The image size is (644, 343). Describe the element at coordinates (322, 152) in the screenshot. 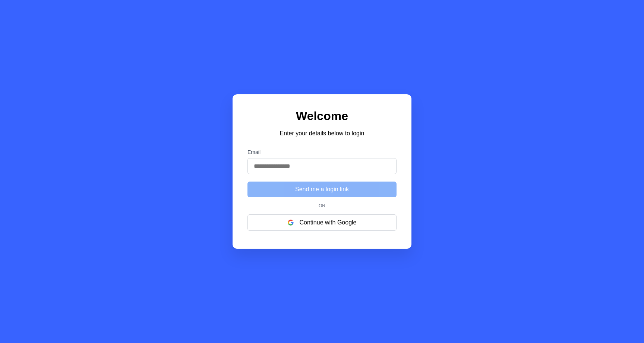

I see `label: Email` at that location.